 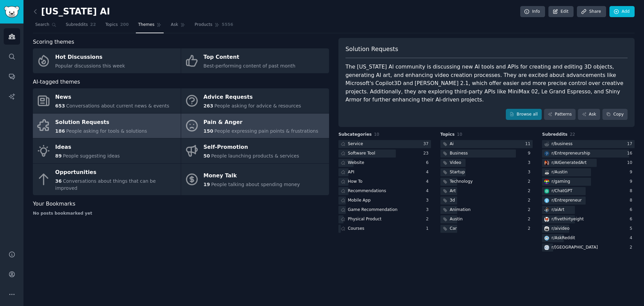 What do you see at coordinates (456, 219) in the screenshot?
I see `div: Austin` at bounding box center [456, 219].